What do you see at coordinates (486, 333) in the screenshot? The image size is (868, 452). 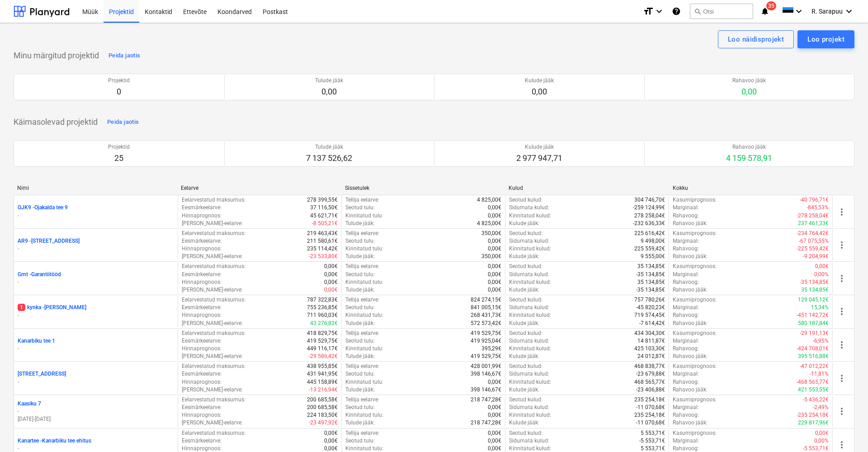 I see `p: 419 529,75€` at bounding box center [486, 333].